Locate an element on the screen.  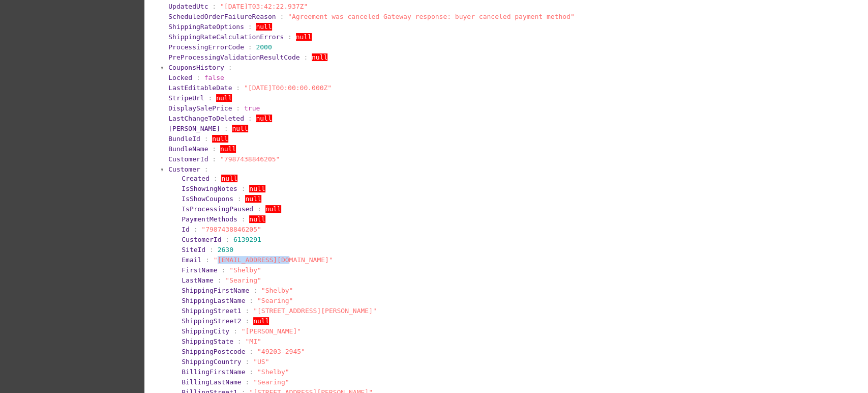
span: 6139291 is located at coordinates (247, 239).